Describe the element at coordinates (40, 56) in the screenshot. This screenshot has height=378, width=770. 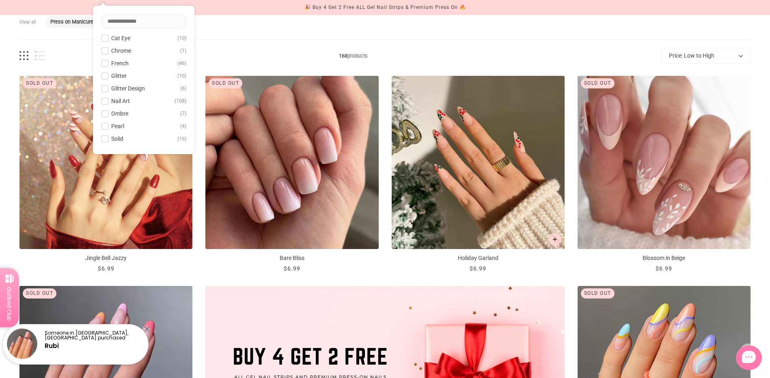
I see `button: List view` at that location.